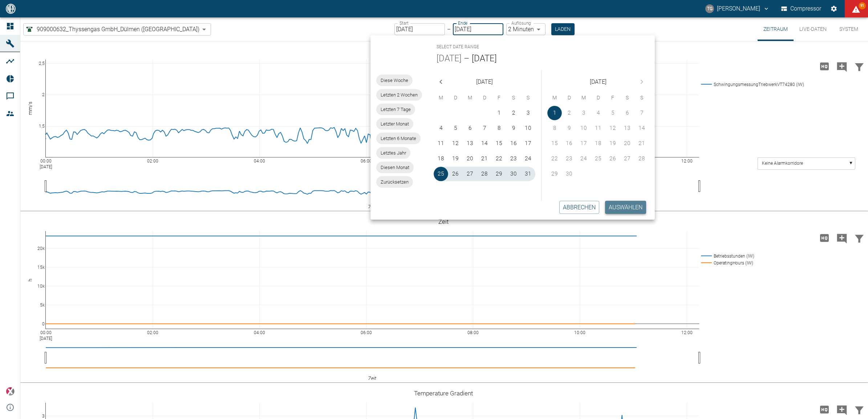 Image resolution: width=868 pixels, height=419 pixels. What do you see at coordinates (455, 159) in the screenshot?
I see `button: 19` at bounding box center [455, 159].